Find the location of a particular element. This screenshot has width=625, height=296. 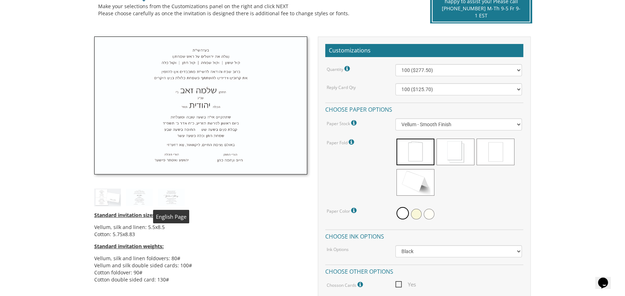

h4: Choose ink options is located at coordinates (424, 235).